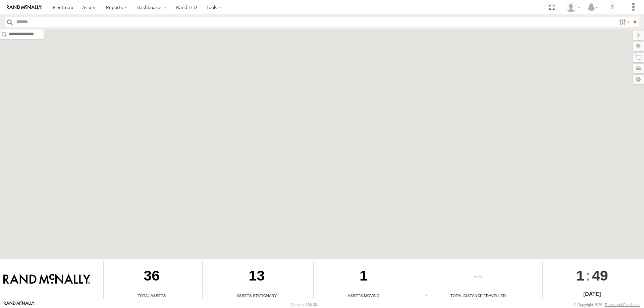  Describe the element at coordinates (624, 22) in the screenshot. I see `label: Search Filter Options` at that location.